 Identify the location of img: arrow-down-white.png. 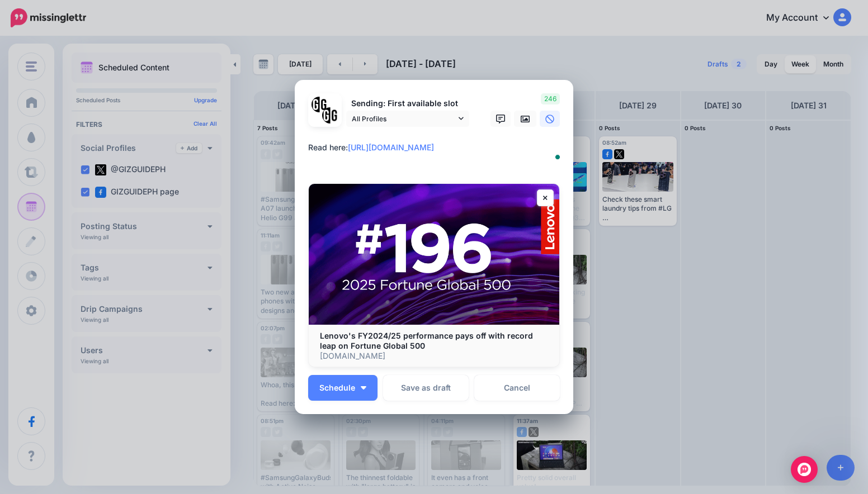
(364, 388).